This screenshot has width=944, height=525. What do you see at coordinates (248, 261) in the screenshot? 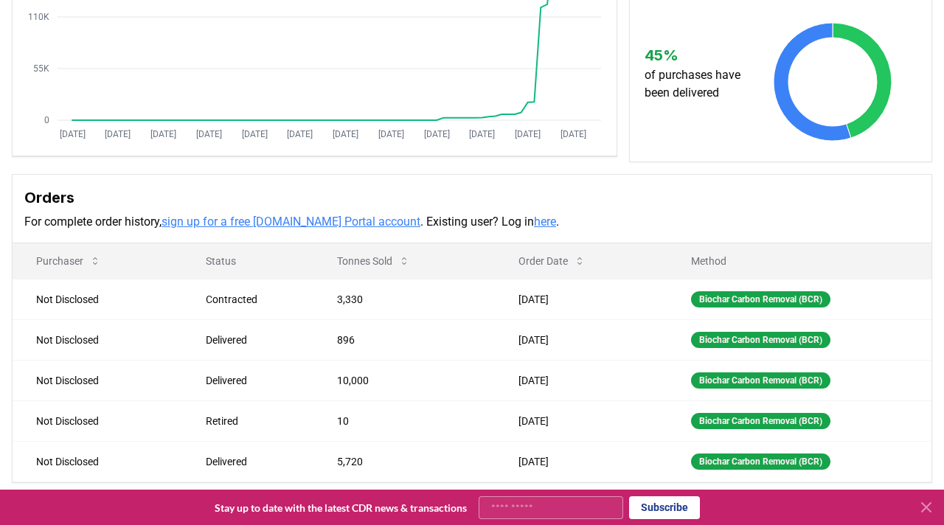
I see `p: Status` at bounding box center [248, 261].